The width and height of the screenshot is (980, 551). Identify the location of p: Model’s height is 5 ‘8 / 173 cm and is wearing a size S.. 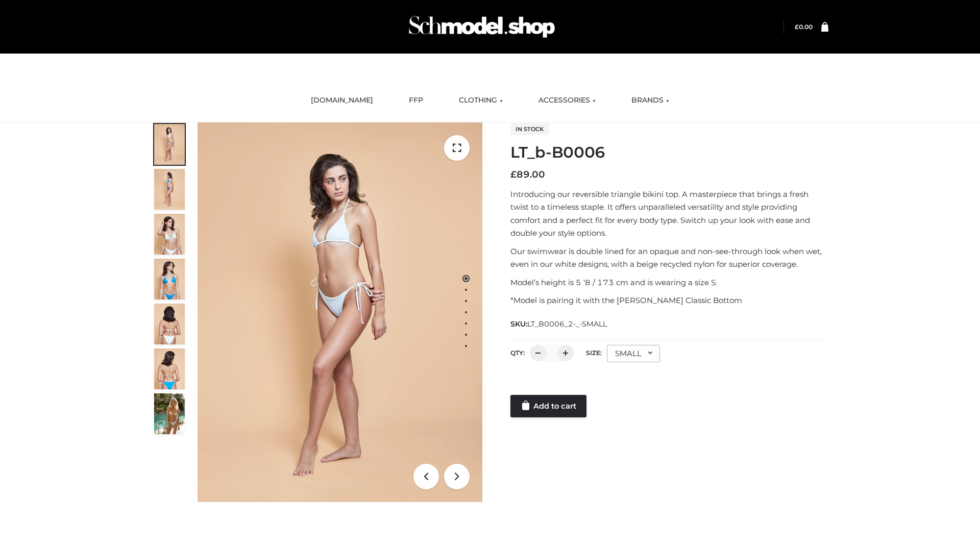
(669, 283).